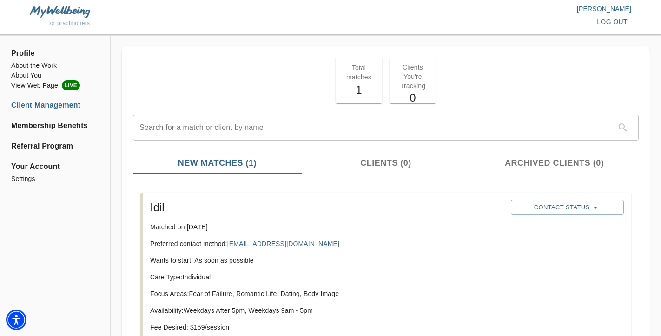 This screenshot has height=336, width=661. Describe the element at coordinates (55, 105) in the screenshot. I see `a: Client Management` at that location.